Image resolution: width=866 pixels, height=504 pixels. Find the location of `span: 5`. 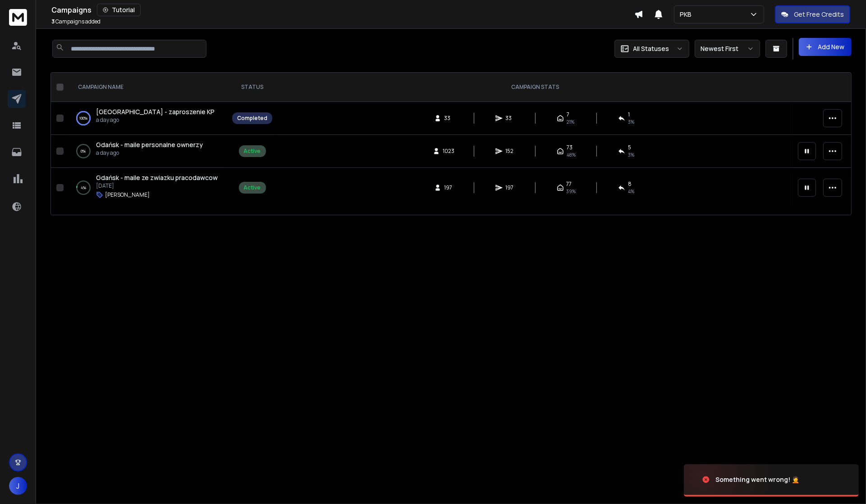

span: 5 is located at coordinates (630, 147).